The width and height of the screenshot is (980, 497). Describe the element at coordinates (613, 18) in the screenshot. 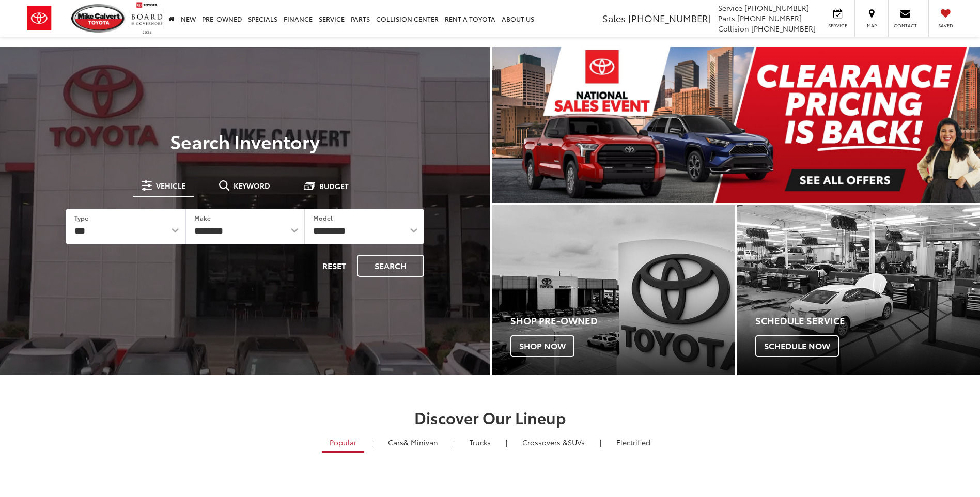

I see `span: Sales` at that location.